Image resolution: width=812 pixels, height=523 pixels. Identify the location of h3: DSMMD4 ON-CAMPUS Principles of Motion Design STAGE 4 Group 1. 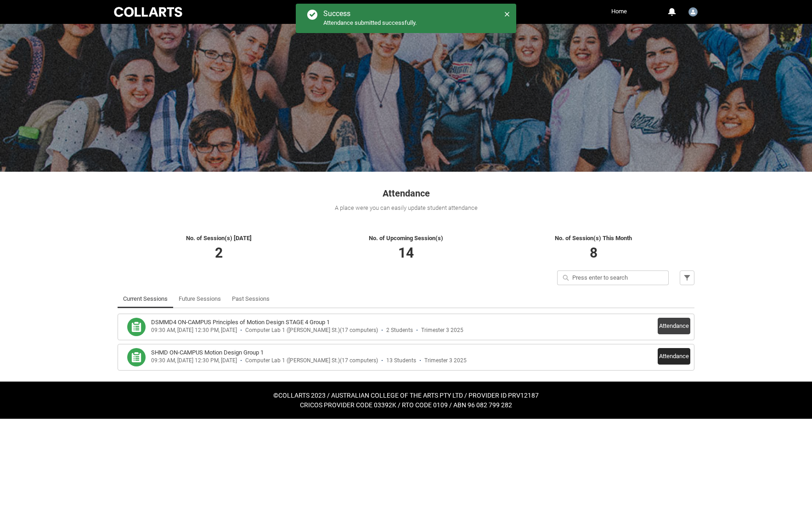
(240, 322).